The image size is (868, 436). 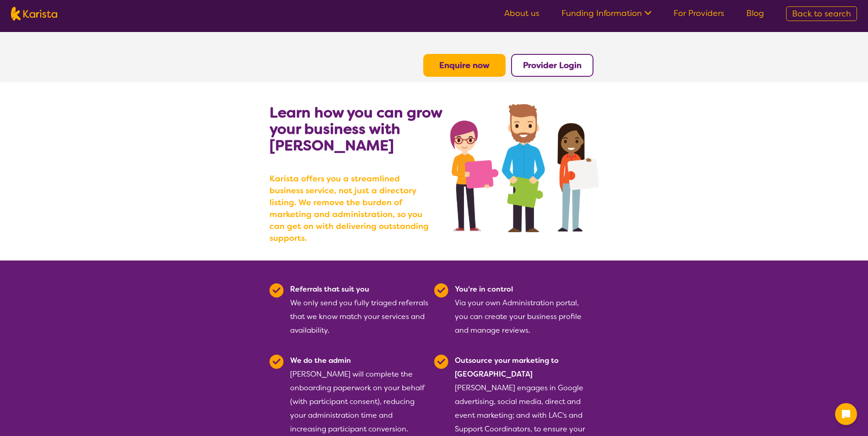 I want to click on div: We only send you fully triaged referrals that we know match your services and availability., so click(x=359, y=310).